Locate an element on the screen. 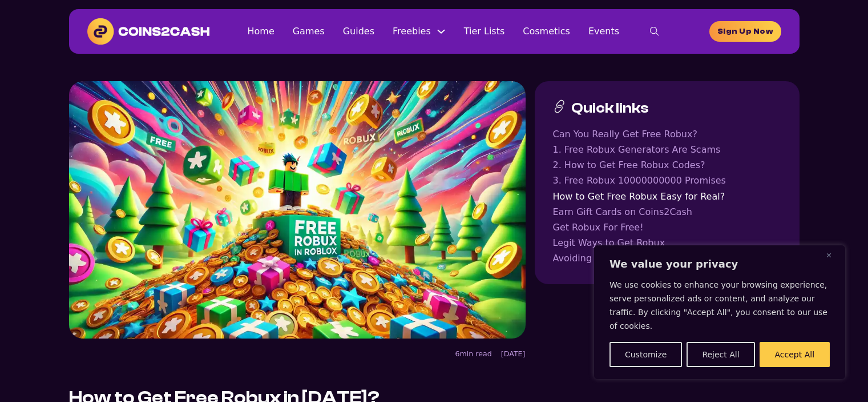  div: We value your privacy is located at coordinates (719, 312).